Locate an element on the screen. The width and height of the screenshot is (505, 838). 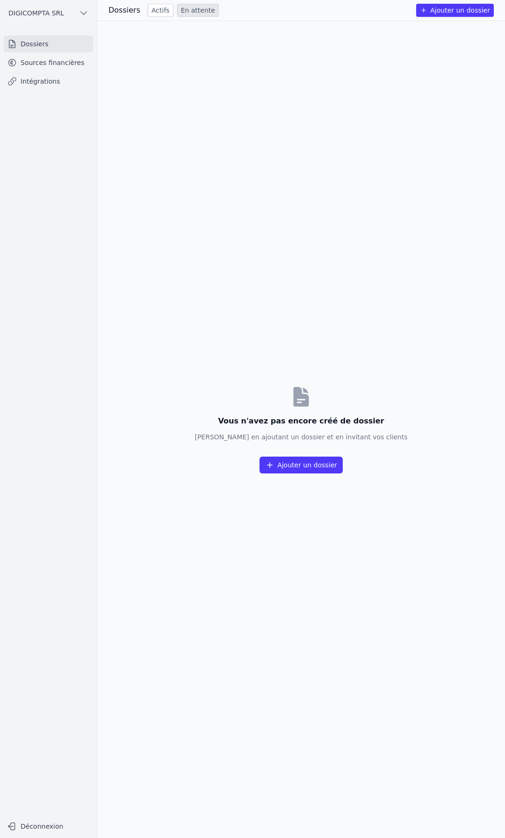
a: Dossiers is located at coordinates (48, 44).